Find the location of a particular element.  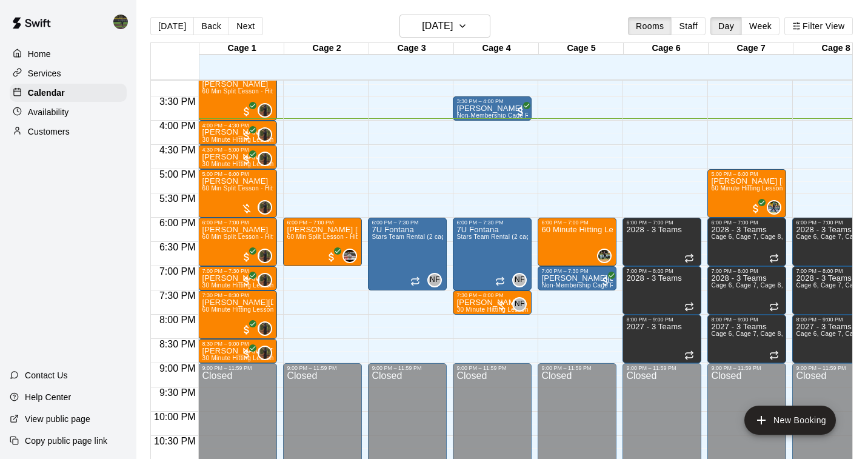

button: Week is located at coordinates (761, 26).